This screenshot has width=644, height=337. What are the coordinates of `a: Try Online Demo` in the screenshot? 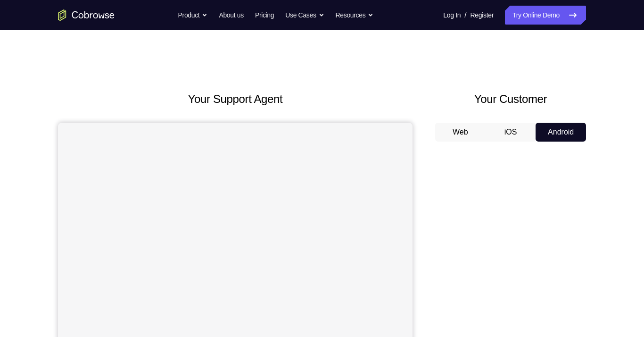 It's located at (546, 15).